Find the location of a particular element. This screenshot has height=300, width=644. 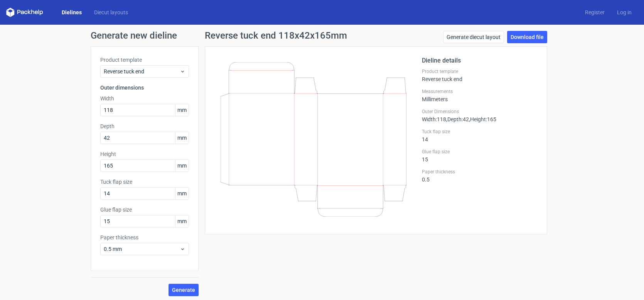

label: Width is located at coordinates (145, 98).